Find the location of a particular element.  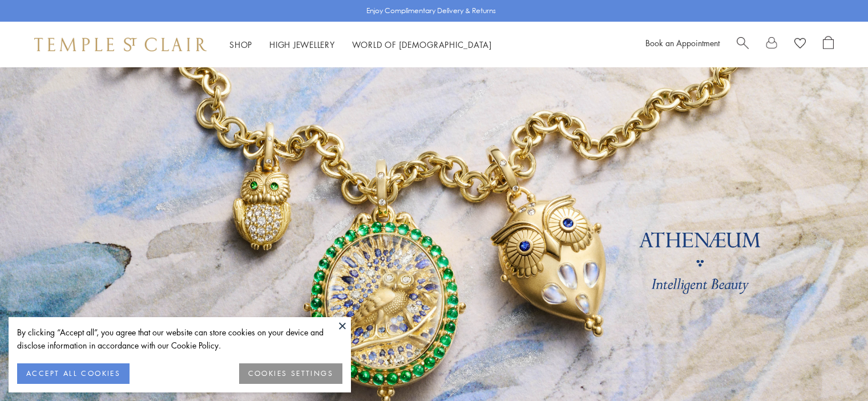

p: Enjoy Complimentary Delivery & Returns is located at coordinates (431, 11).